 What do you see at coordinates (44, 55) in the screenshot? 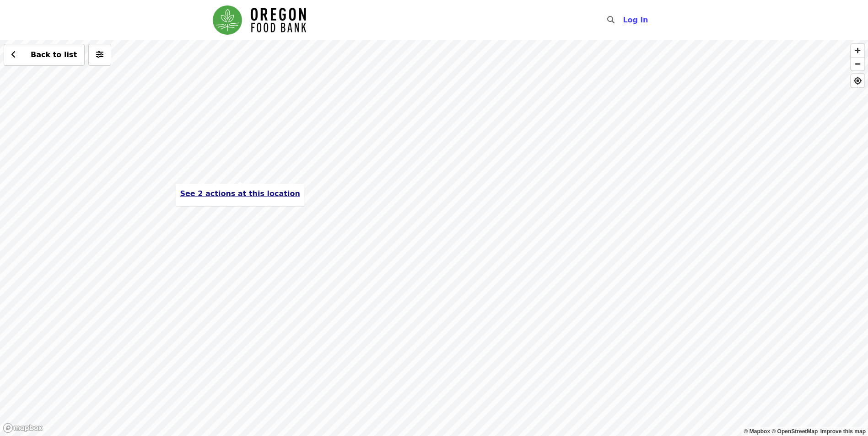
I see `button: Back to list` at bounding box center [44, 55].